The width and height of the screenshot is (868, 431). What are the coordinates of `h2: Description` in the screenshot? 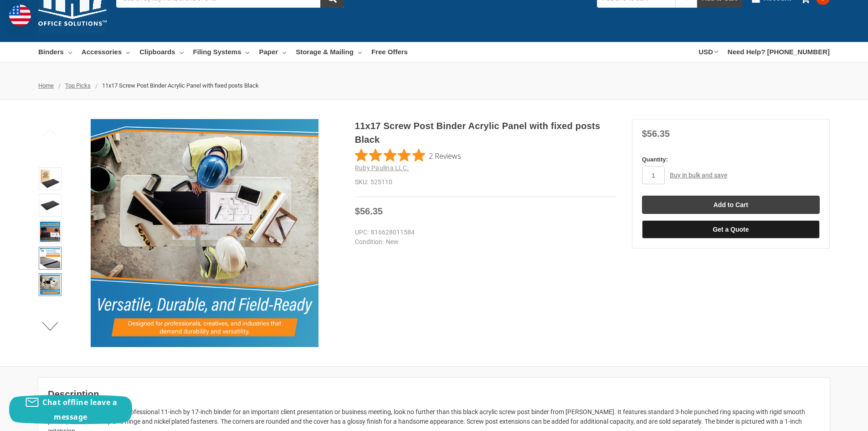 It's located at (434, 394).